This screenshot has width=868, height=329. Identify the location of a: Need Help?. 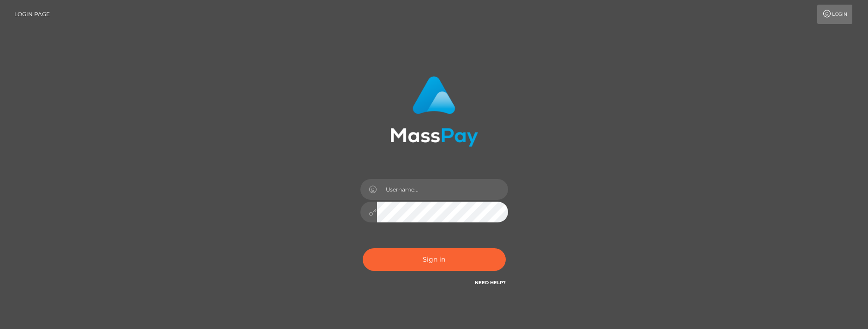
(490, 283).